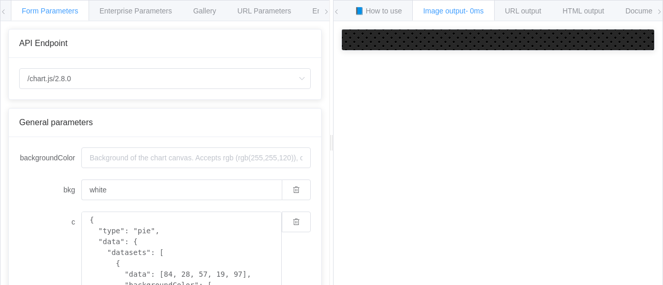 The width and height of the screenshot is (663, 285). Describe the element at coordinates (50, 158) in the screenshot. I see `label: backgroundColor` at that location.